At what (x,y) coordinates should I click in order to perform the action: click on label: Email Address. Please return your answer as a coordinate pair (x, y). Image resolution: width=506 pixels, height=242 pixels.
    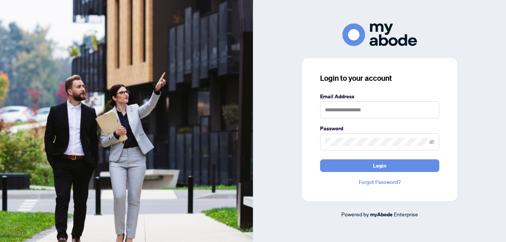
    Looking at the image, I should click on (380, 97).